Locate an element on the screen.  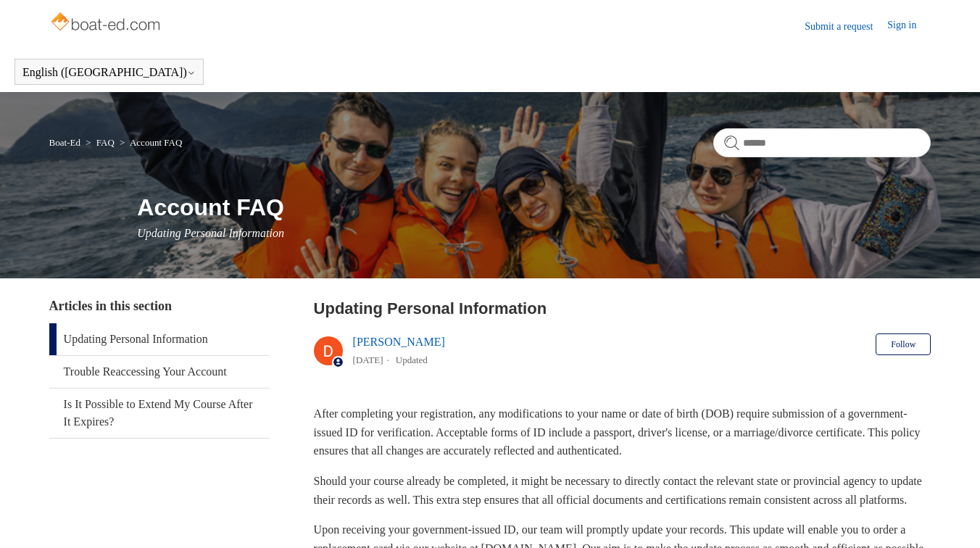
li: FAQ is located at coordinates (100, 142).